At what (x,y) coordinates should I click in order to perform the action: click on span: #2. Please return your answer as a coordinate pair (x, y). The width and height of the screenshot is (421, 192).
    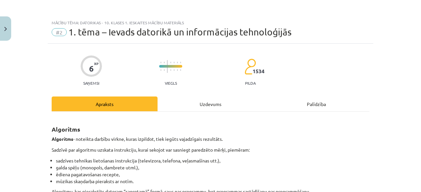
    Looking at the image, I should click on (59, 32).